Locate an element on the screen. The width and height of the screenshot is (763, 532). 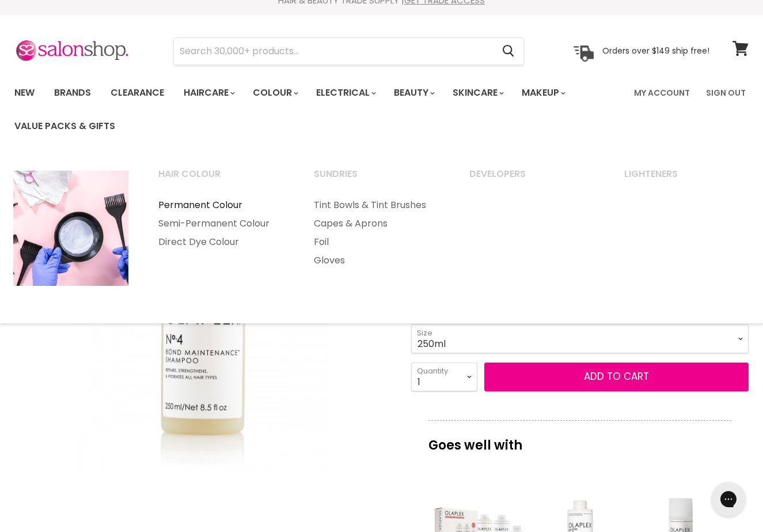
a: New is located at coordinates (24, 93).